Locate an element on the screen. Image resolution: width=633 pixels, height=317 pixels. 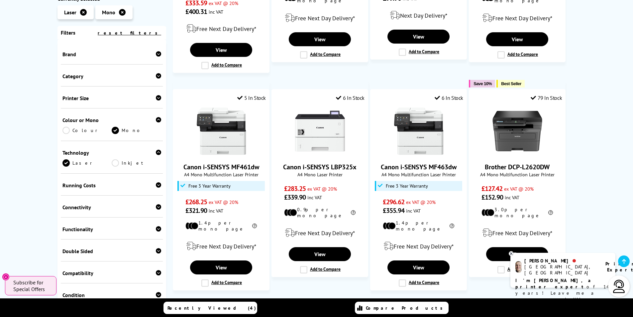
div: Condition is located at coordinates (112, 295).